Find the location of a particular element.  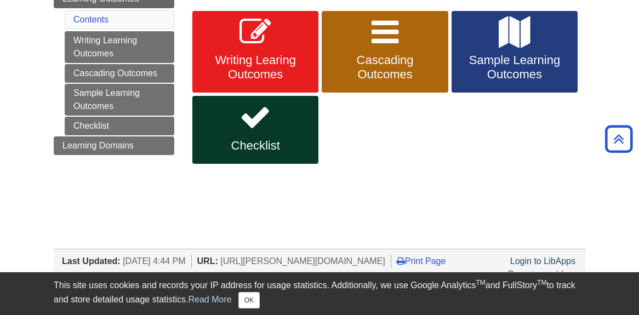

span: Learning Domains is located at coordinates (98, 145).